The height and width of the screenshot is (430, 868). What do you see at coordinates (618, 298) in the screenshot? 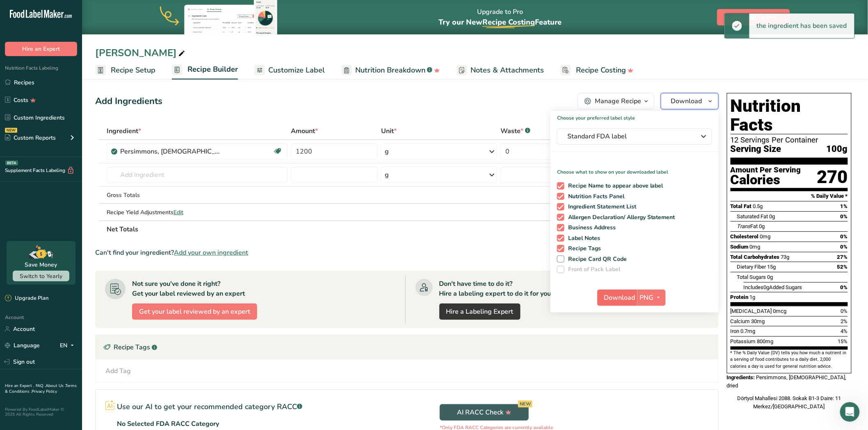
I see `button: Download` at bounding box center [618, 298].